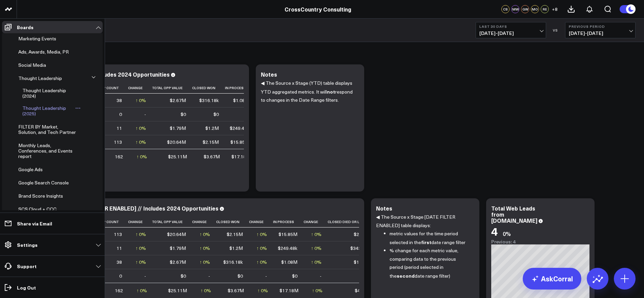 The width and height of the screenshot is (644, 298). What do you see at coordinates (178, 248) in the screenshot?
I see `div: $1.79M` at bounding box center [178, 248].